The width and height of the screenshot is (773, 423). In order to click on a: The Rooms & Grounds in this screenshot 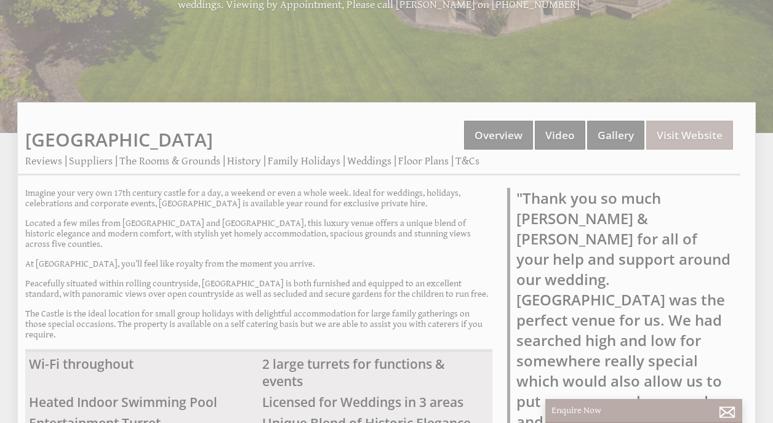, I will do `click(170, 161)`.